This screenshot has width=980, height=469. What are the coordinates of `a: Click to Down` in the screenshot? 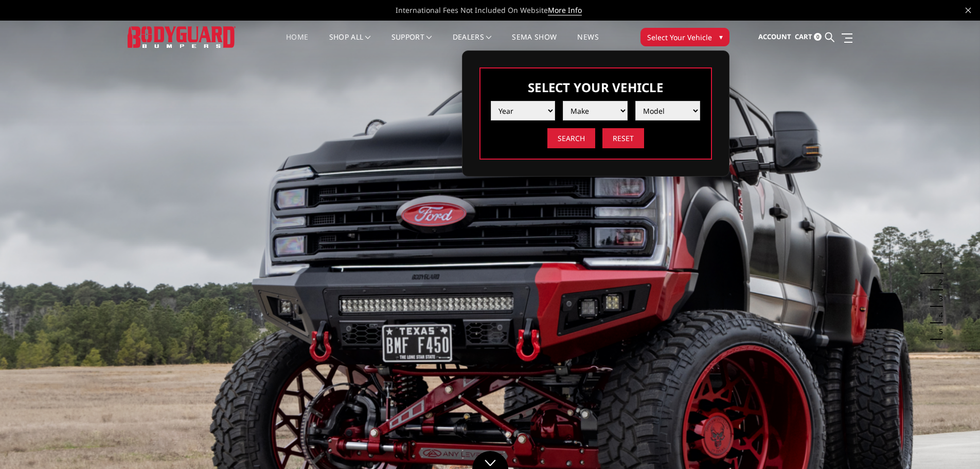 It's located at (490, 460).